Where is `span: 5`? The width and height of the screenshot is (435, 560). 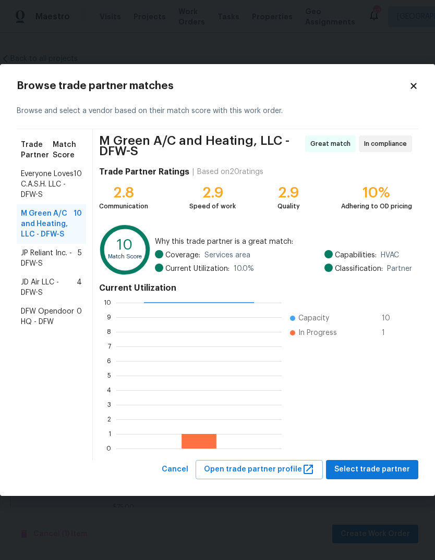
span: 5 is located at coordinates (80, 259).